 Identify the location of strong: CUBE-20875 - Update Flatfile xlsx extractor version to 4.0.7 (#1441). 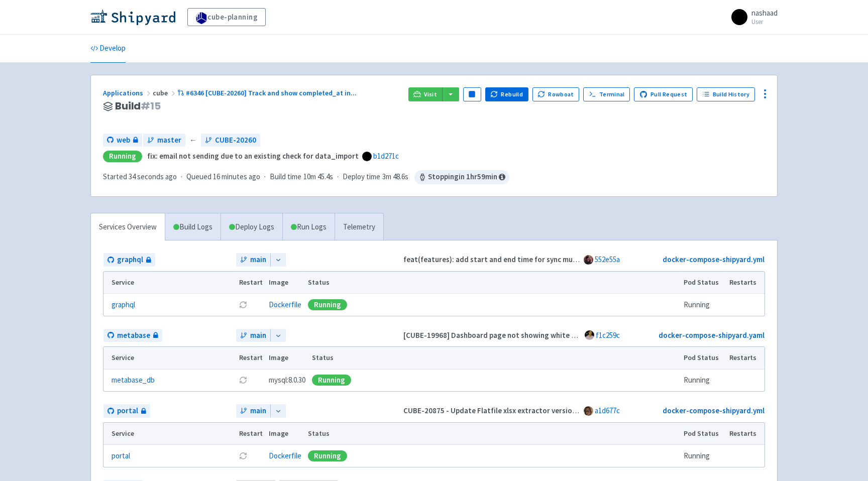
(517, 410).